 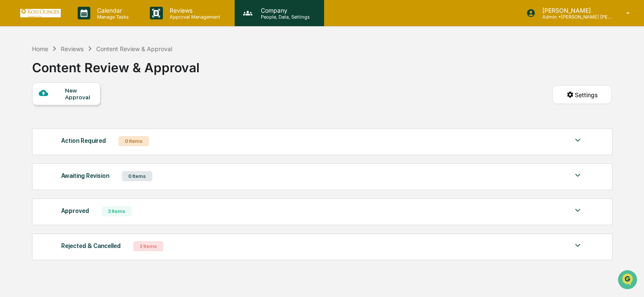 What do you see at coordinates (81, 212) in the screenshot?
I see `a: Powered byPylon` at bounding box center [81, 212].